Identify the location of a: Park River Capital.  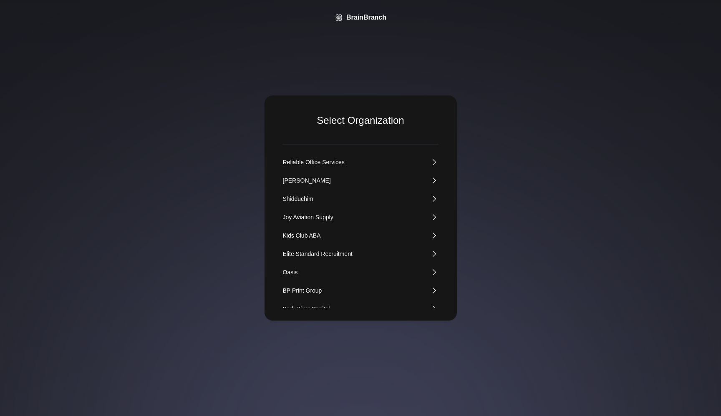
(360, 309).